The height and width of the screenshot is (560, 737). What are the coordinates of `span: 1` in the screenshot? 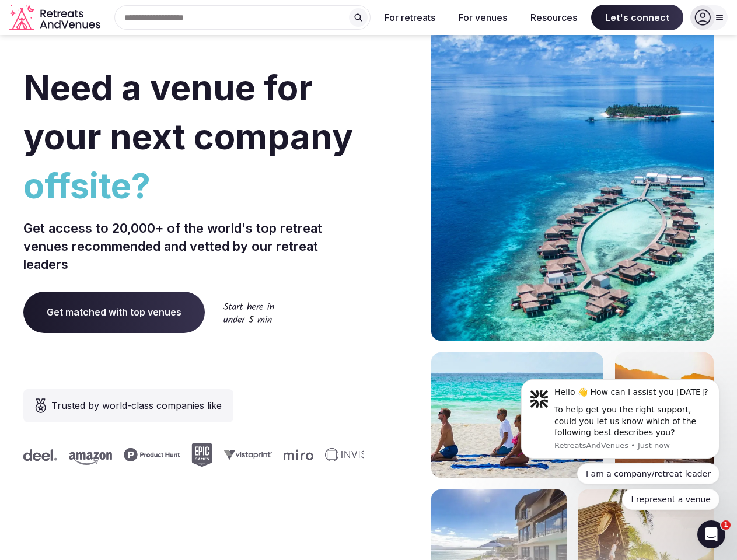 It's located at (725, 525).